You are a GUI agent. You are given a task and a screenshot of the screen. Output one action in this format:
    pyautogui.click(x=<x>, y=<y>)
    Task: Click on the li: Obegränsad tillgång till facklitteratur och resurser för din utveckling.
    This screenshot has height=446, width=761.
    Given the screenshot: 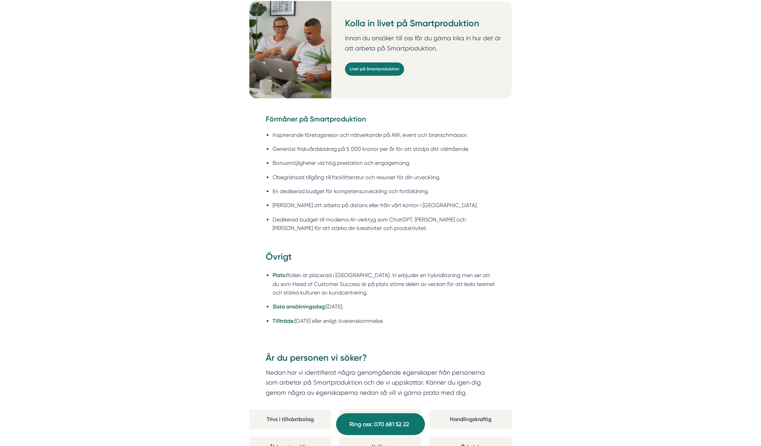 What is the action you would take?
    pyautogui.click(x=384, y=177)
    